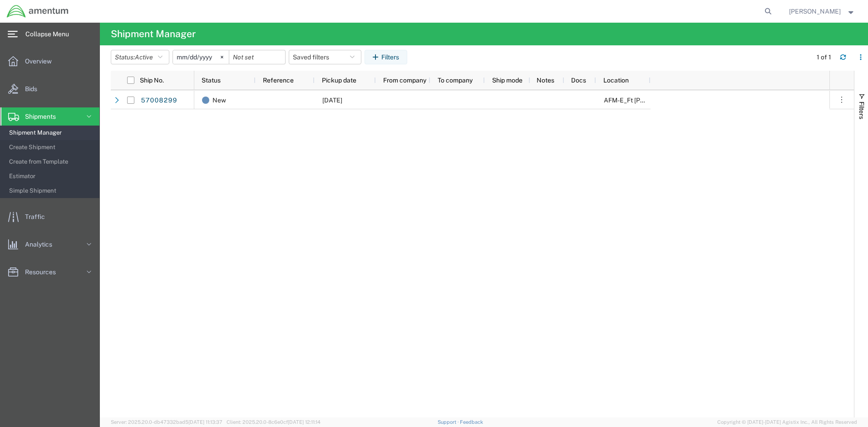  I want to click on span: Client: 2025.20.0-8c6e0cf, so click(273, 422).